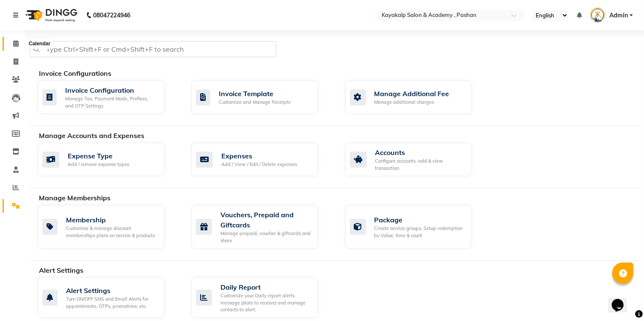 The image size is (644, 321). I want to click on div: Alert Settings, so click(112, 291).